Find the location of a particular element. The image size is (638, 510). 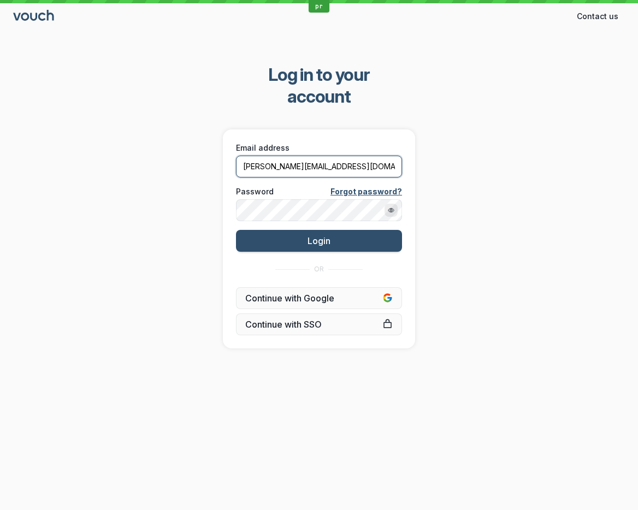

span: Log in to your account is located at coordinates (319, 86).